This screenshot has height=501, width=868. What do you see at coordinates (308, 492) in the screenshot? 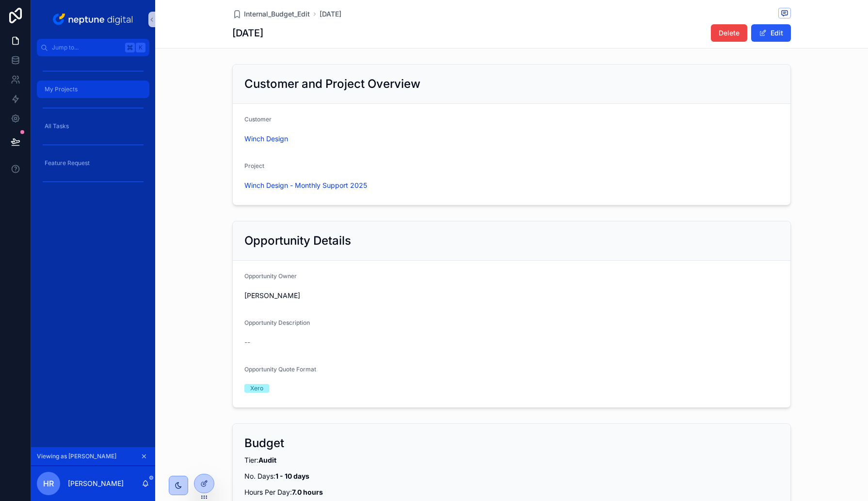
I see `strong: 7.0 hours` at bounding box center [308, 492].